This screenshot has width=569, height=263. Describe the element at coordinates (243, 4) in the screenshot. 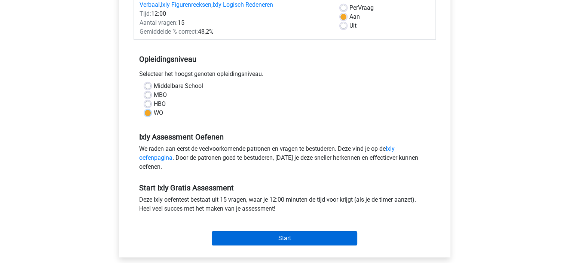

I see `a: Ixly Logisch Redeneren` at that location.